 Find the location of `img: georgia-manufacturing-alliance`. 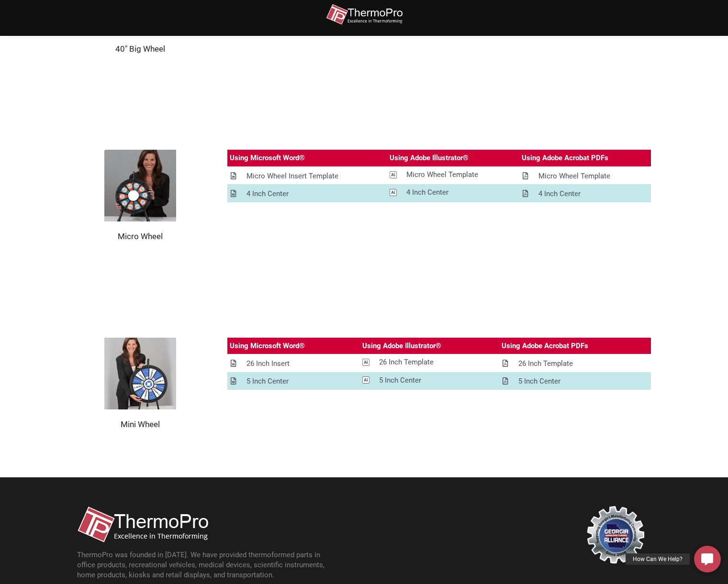

img: georgia-manufacturing-alliance is located at coordinates (615, 535).